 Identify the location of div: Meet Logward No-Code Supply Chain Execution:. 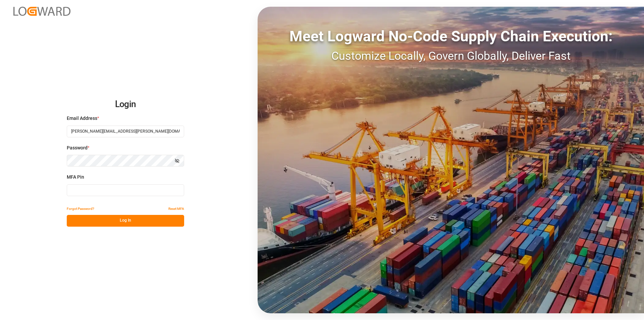
(451, 36).